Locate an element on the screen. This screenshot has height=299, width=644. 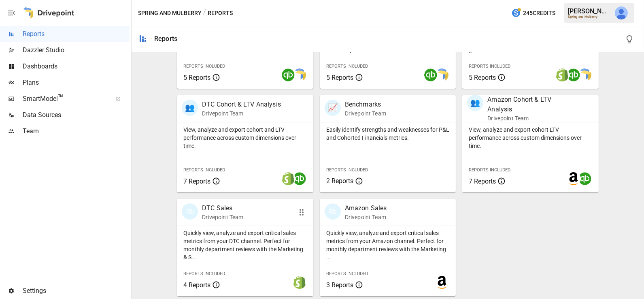
span: Team is located at coordinates (76, 131).